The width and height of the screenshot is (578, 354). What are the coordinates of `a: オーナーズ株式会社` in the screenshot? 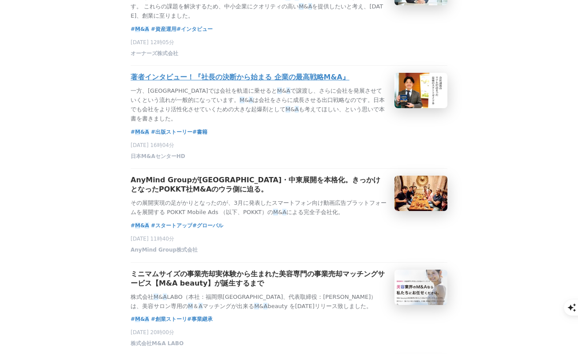 It's located at (155, 55).